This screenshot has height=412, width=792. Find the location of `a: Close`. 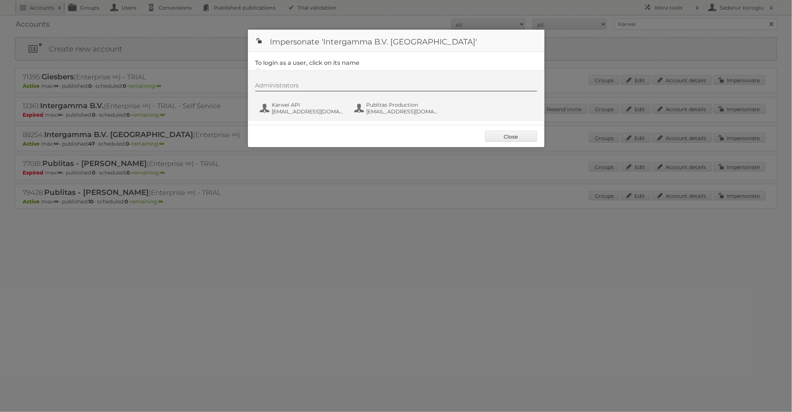

a: Close is located at coordinates (511, 136).